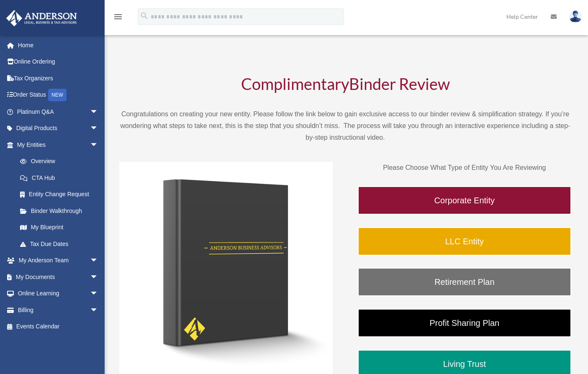 Image resolution: width=588 pixels, height=374 pixels. What do you see at coordinates (59, 277) in the screenshot?
I see `a: My Documentsarrow_drop_down` at bounding box center [59, 277].